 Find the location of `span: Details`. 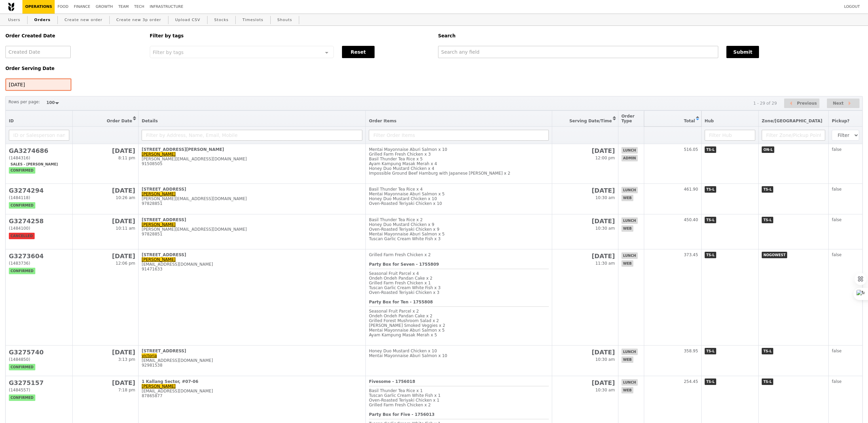

span: Details is located at coordinates (149, 121).